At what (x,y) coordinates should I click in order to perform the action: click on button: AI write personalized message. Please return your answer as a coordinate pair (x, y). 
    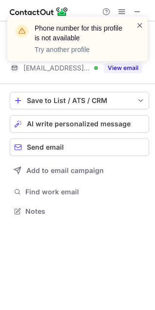
    Looking at the image, I should click on (79, 124).